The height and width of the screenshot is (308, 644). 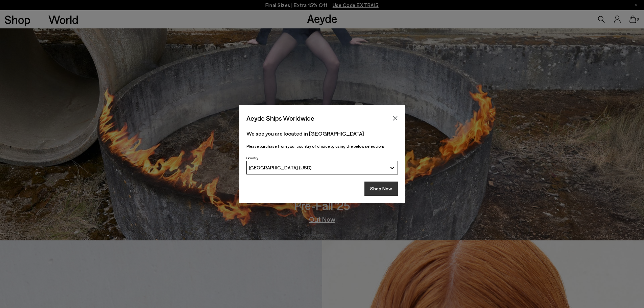 What do you see at coordinates (395, 119) in the screenshot?
I see `button: Close` at bounding box center [395, 119].